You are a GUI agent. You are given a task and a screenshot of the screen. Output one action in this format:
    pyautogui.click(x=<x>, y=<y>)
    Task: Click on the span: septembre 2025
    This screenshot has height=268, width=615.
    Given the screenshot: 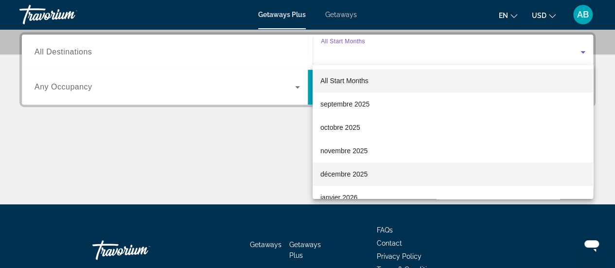 What is the action you would take?
    pyautogui.click(x=345, y=104)
    